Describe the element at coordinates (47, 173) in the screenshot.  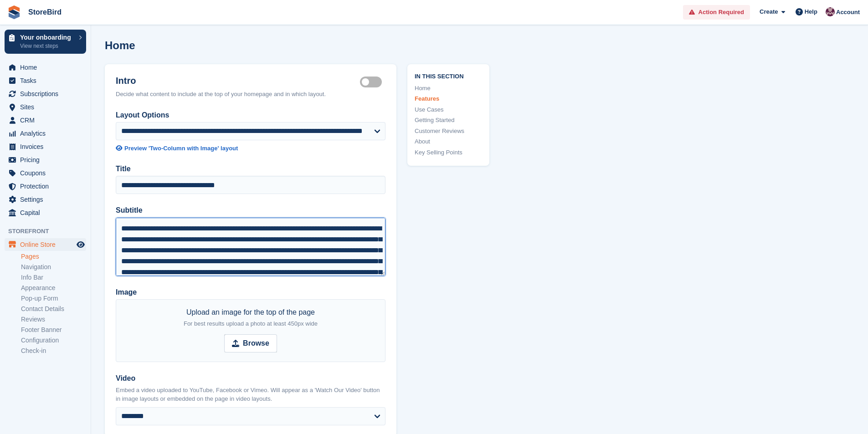
I see `span: Coupons` at that location.